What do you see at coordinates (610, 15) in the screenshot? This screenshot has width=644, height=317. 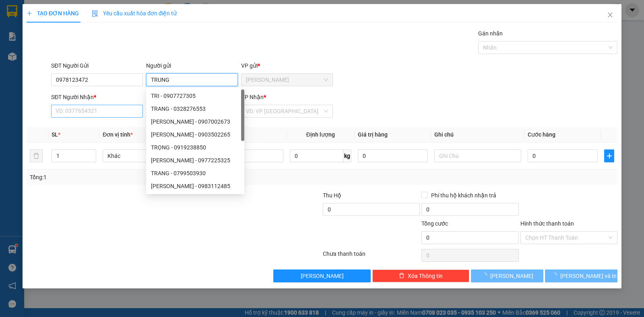 I see `span: close` at bounding box center [610, 15].